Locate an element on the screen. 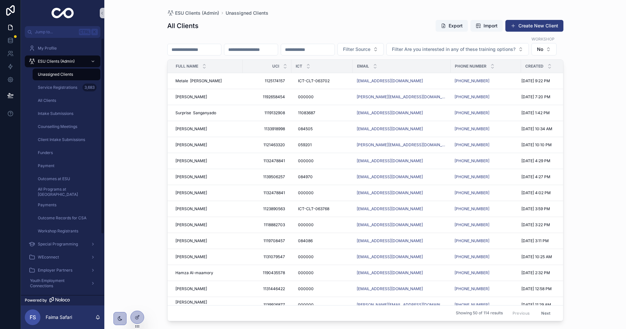  span: Funders is located at coordinates (45, 153).